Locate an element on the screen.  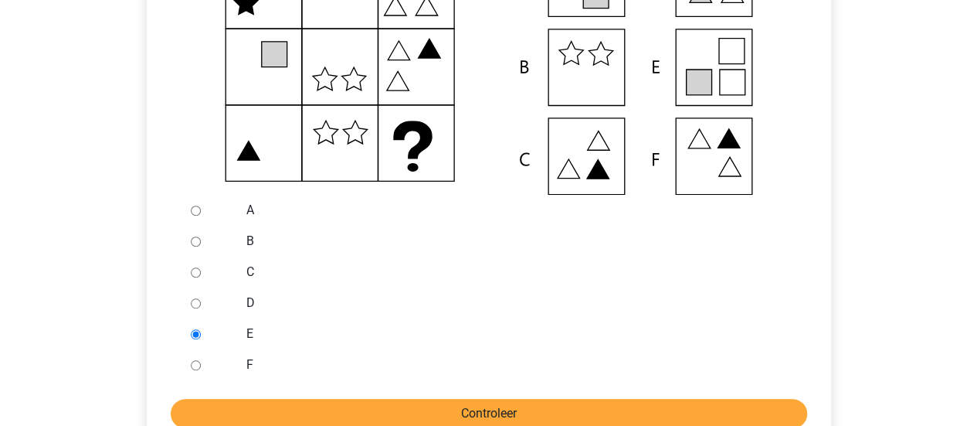
label: F is located at coordinates (514, 365).